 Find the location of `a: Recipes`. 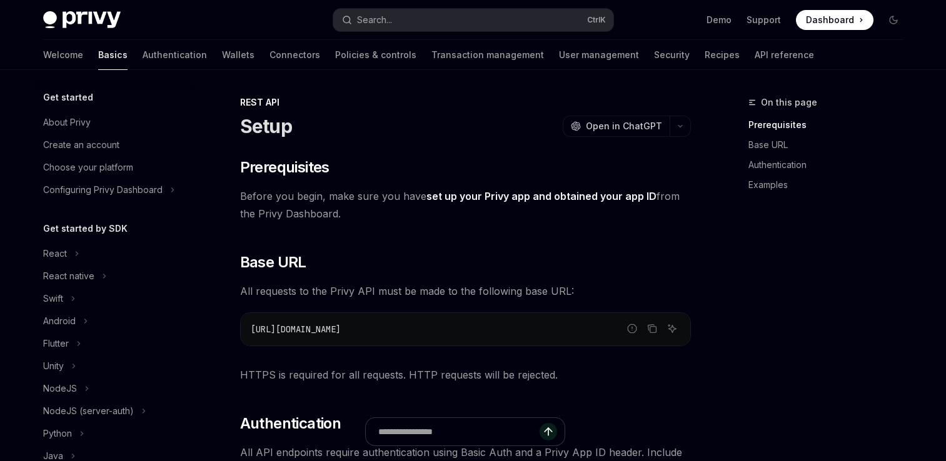

a: Recipes is located at coordinates (722, 55).